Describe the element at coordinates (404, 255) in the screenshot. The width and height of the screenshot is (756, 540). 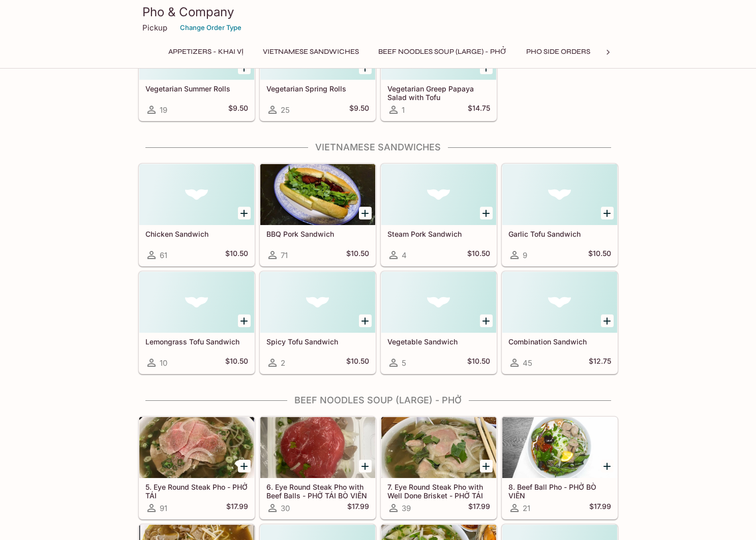
I see `span: 4` at that location.